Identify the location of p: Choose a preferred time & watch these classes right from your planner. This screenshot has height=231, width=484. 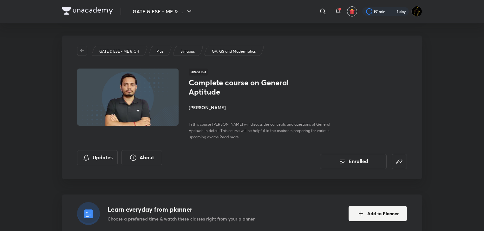
(181, 219).